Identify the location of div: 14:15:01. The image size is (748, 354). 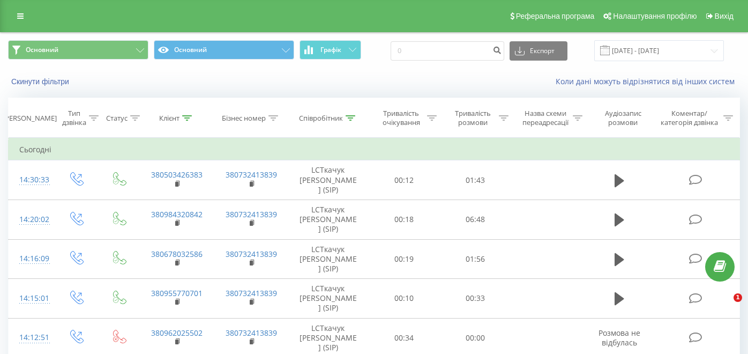
(31, 298).